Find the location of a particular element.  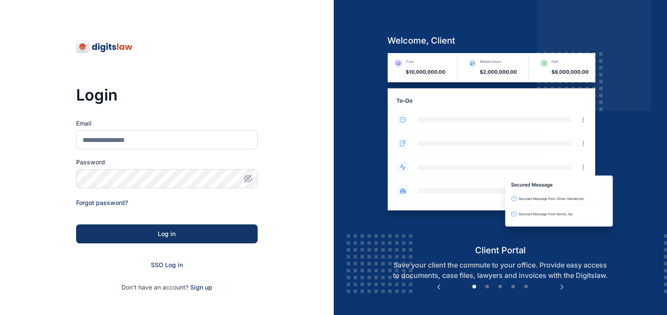

h5: client portal is located at coordinates (500, 251).